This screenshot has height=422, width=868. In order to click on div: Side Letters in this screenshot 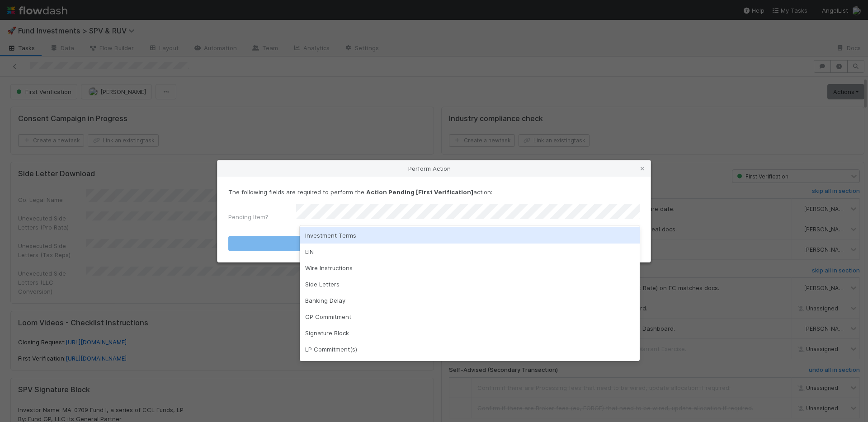, I will do `click(469, 285)`.